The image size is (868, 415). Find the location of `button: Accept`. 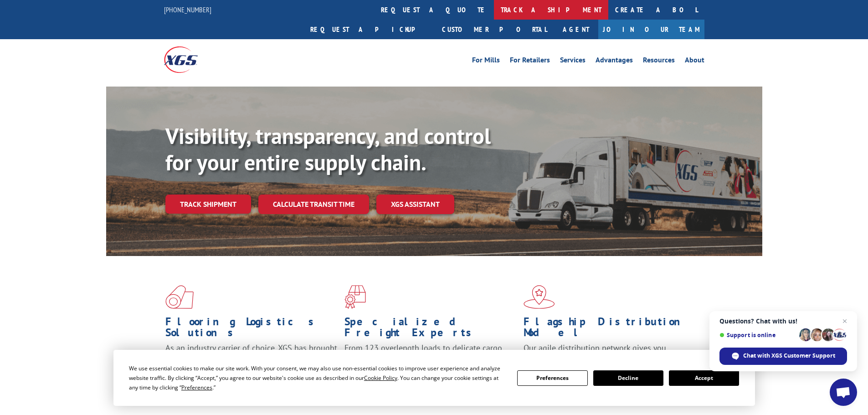

button: Accept is located at coordinates (704, 378).